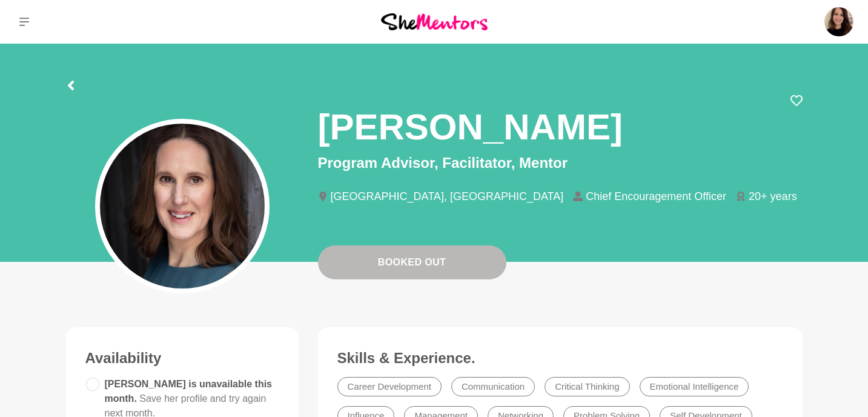 Image resolution: width=868 pixels, height=417 pixels. I want to click on h3: Availability, so click(182, 358).